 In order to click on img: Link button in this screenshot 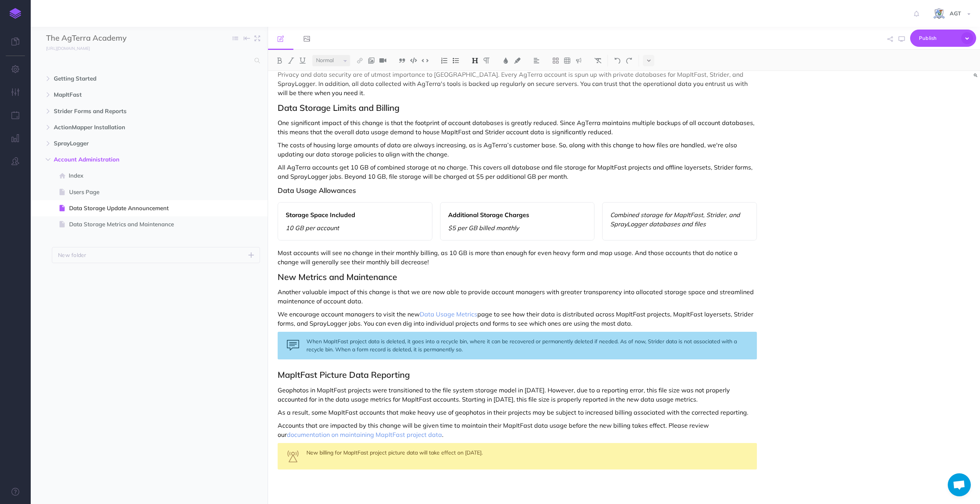, I will do `click(360, 60)`.